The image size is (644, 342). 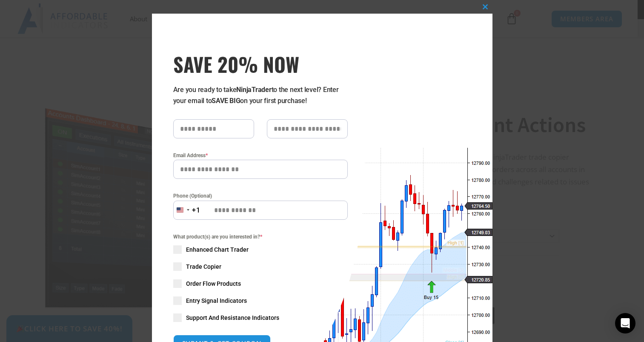 What do you see at coordinates (232, 317) in the screenshot?
I see `span: Support And Resistance Indicators` at bounding box center [232, 317].